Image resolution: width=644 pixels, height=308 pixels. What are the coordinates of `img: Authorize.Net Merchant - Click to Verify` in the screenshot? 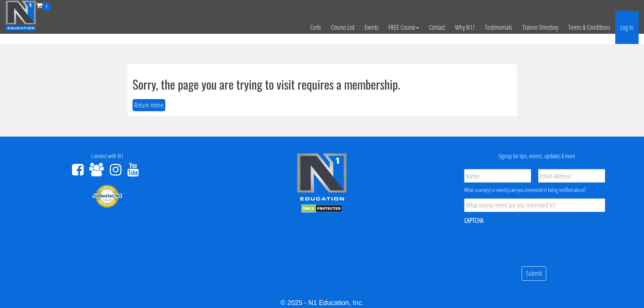 It's located at (107, 196).